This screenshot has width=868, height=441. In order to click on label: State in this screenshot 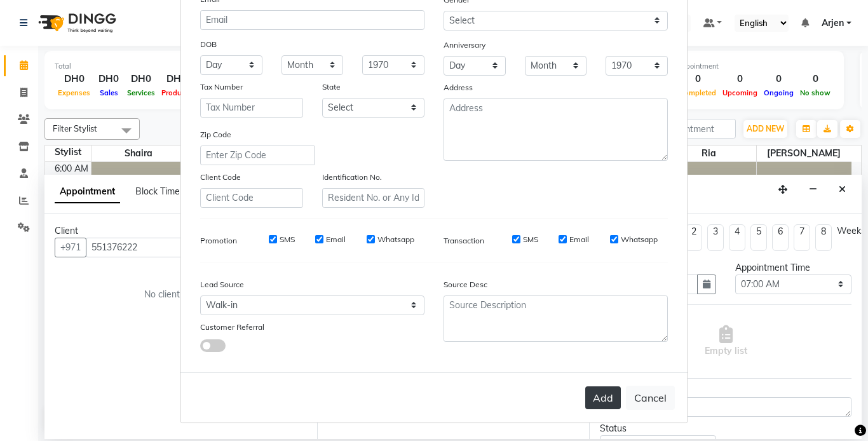, I will do `click(331, 87)`.